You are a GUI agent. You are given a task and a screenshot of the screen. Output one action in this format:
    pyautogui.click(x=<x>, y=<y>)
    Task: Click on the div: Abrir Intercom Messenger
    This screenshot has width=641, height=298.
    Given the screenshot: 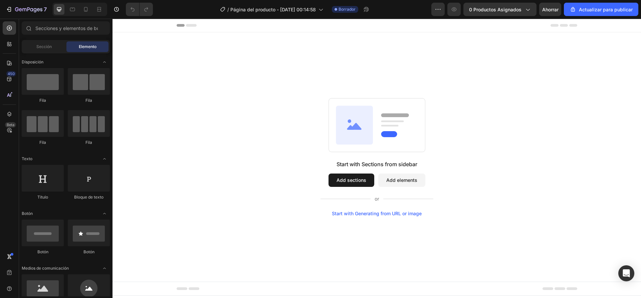 What is the action you would take?
    pyautogui.click(x=626, y=273)
    